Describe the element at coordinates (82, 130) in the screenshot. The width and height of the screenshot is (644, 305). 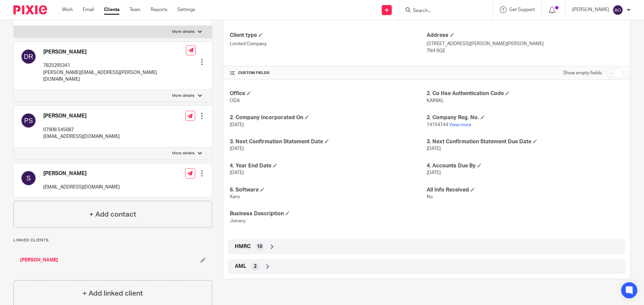
I see `p: 07908 545087` at that location.